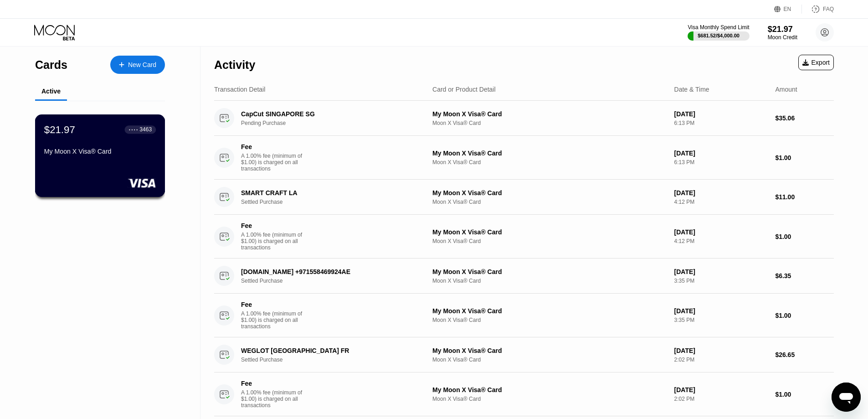  I want to click on div: $21.97Moon Credit, so click(782, 32).